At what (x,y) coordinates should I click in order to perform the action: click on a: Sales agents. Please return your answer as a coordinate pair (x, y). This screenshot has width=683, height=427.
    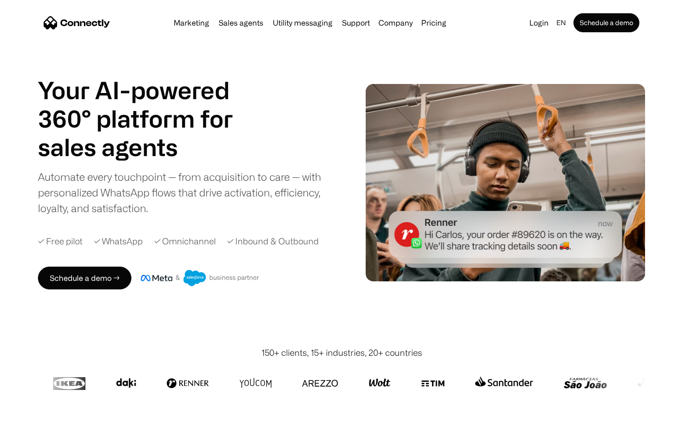
    Looking at the image, I should click on (241, 23).